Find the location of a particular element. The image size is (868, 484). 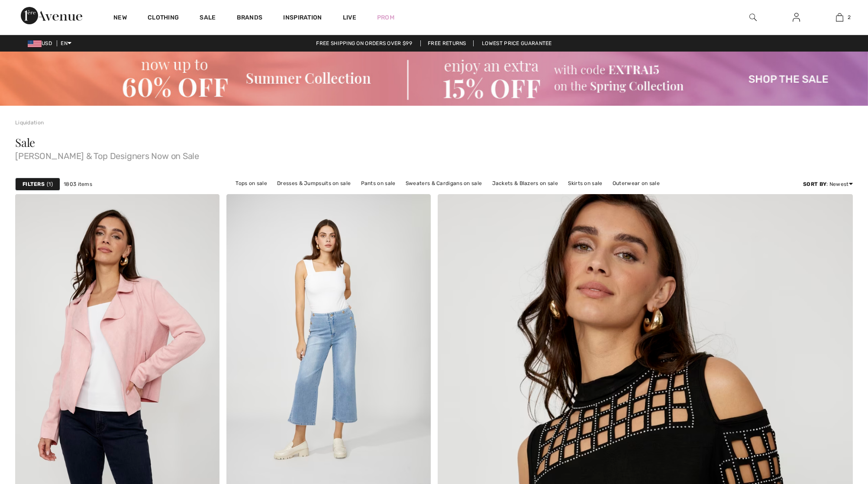

span: 1 is located at coordinates (50, 184).